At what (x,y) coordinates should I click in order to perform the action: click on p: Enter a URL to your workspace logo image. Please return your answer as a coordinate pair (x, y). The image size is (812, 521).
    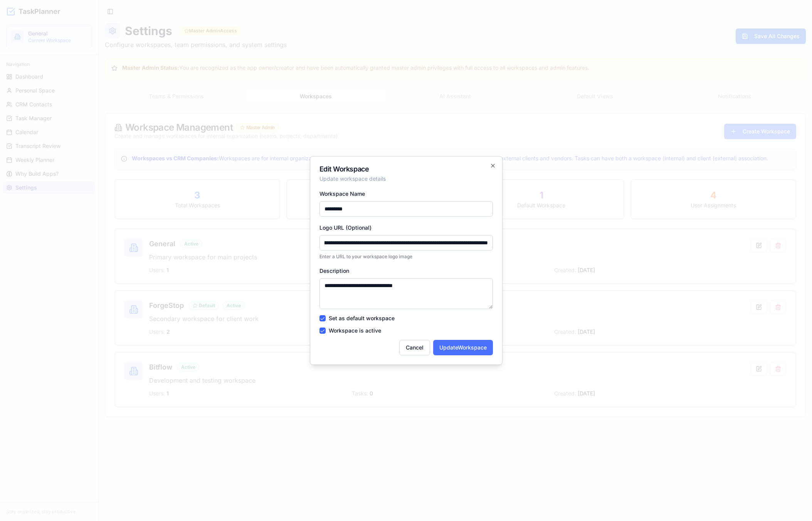
    Looking at the image, I should click on (406, 256).